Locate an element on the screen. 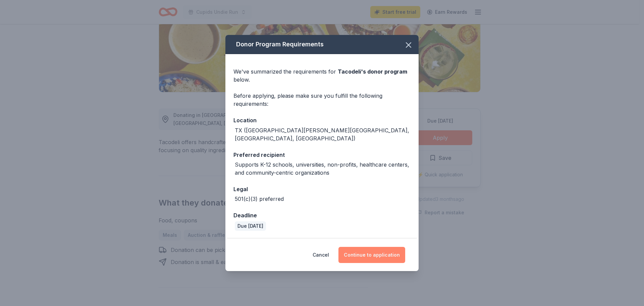  div: Deadline is located at coordinates (322, 215).